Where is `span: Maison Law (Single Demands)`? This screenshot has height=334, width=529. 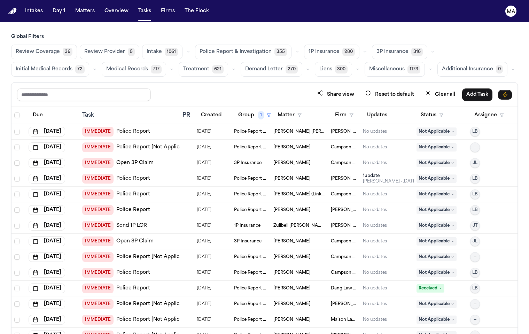 span: Maison Law (Single Demands) is located at coordinates (344, 320).